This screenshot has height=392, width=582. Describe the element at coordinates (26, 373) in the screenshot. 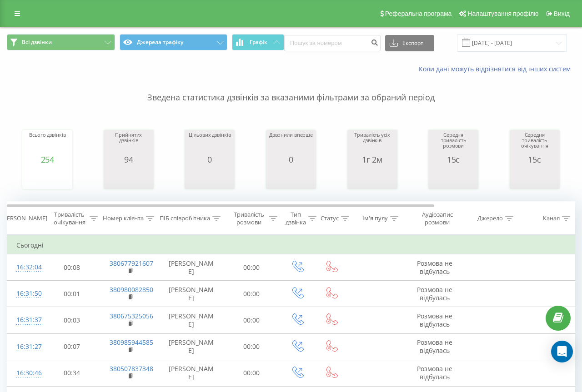

I see `div: 16:30:46` at that location.